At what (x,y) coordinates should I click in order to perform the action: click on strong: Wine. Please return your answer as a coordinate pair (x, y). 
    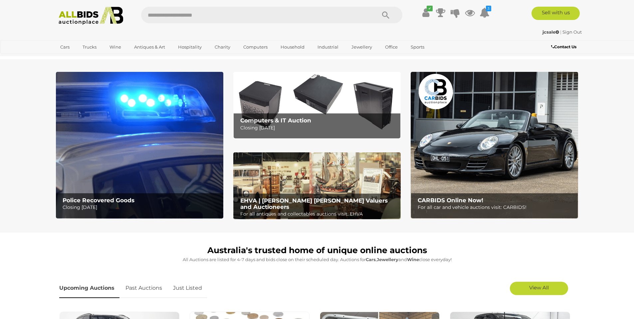
    Looking at the image, I should click on (413, 260).